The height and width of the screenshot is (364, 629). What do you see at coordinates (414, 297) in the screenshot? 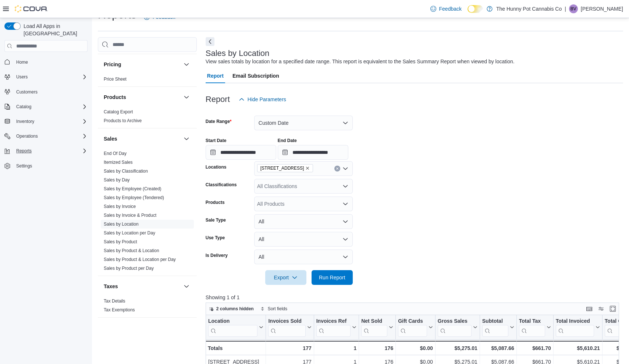
I see `p: Showing 1 of 1` at bounding box center [414, 297].